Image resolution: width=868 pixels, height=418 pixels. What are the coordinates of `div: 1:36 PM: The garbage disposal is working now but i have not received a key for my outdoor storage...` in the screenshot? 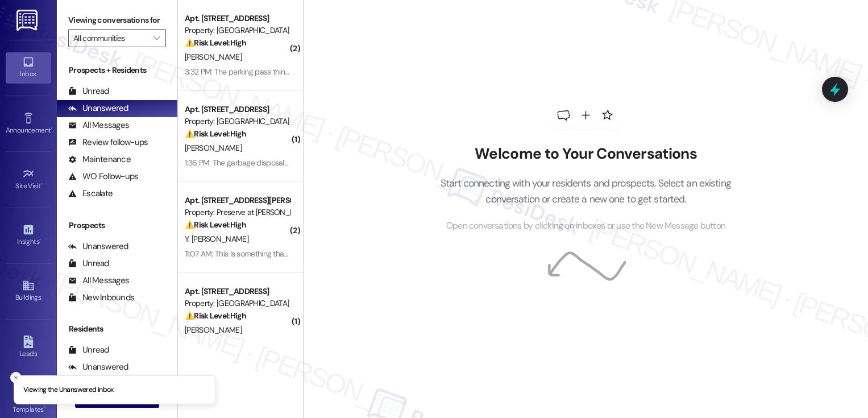 It's located at (450, 162).